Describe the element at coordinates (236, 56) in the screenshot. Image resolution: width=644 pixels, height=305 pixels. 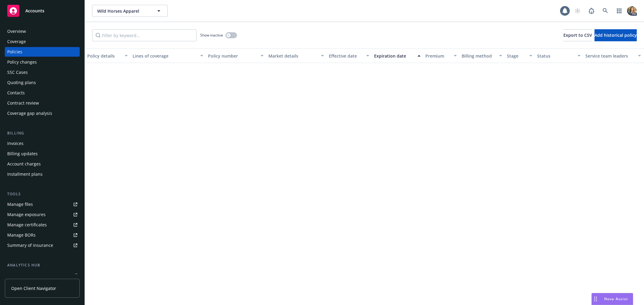
I see `button: Policy number` at that location.